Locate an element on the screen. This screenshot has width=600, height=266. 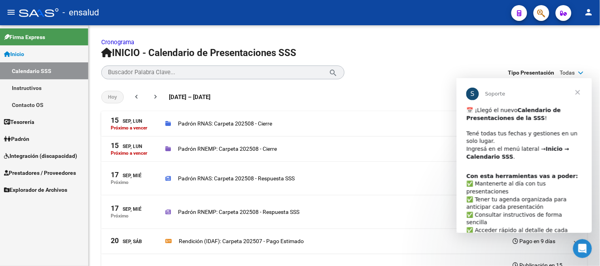
mat-icon: menu is located at coordinates (11, 12).